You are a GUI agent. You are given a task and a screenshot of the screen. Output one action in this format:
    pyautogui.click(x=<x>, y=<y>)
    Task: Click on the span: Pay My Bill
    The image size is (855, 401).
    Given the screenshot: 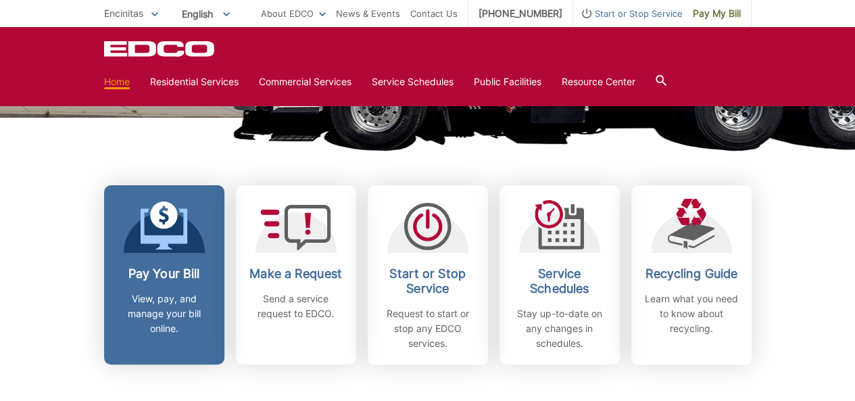 What is the action you would take?
    pyautogui.click(x=716, y=14)
    